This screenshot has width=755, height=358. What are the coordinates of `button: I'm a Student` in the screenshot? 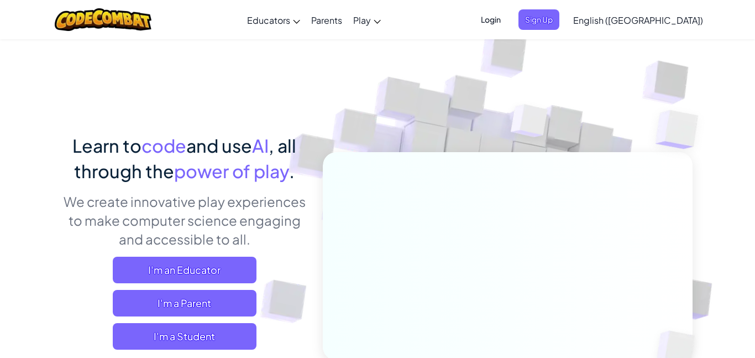 It's located at (185, 336).